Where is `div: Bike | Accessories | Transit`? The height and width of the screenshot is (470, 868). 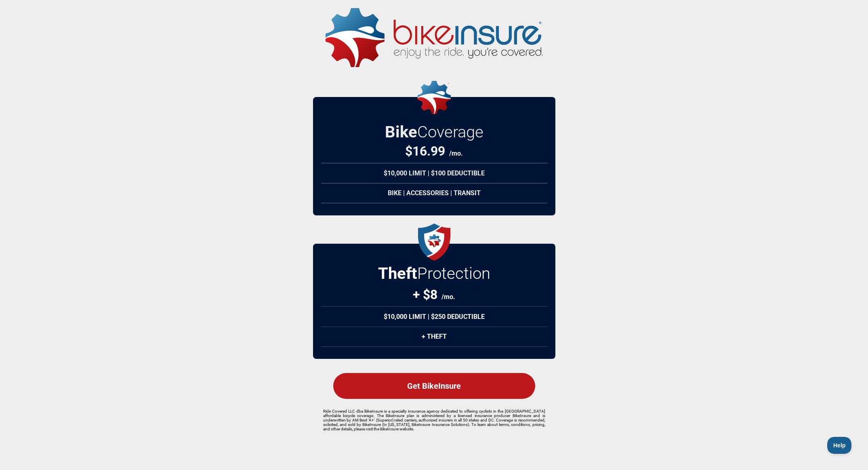 div: Bike | Accessories | Transit is located at coordinates (434, 194).